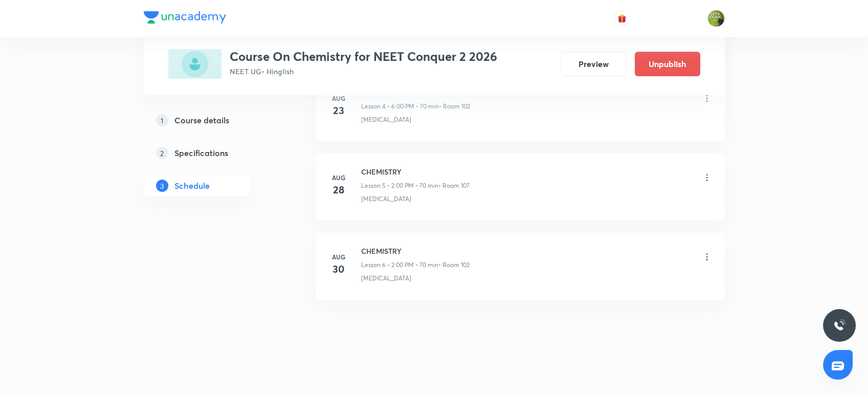  Describe the element at coordinates (213, 120) in the screenshot. I see `a: 1Course details` at that location.